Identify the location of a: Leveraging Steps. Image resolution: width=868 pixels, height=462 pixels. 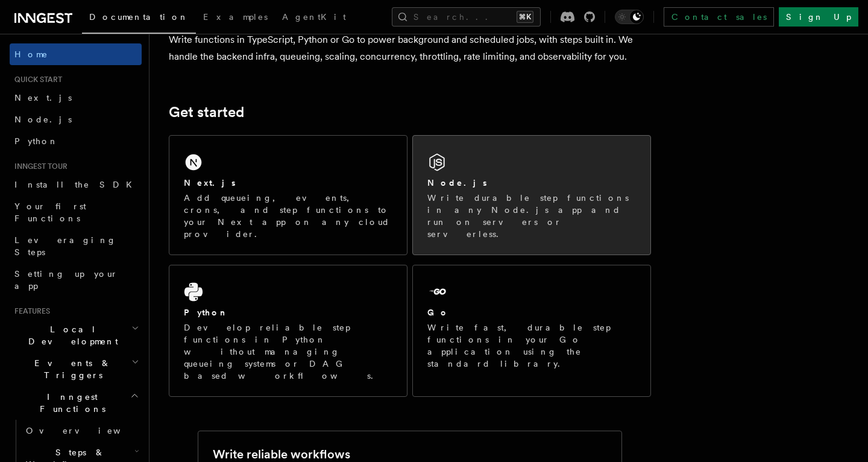
(76, 246).